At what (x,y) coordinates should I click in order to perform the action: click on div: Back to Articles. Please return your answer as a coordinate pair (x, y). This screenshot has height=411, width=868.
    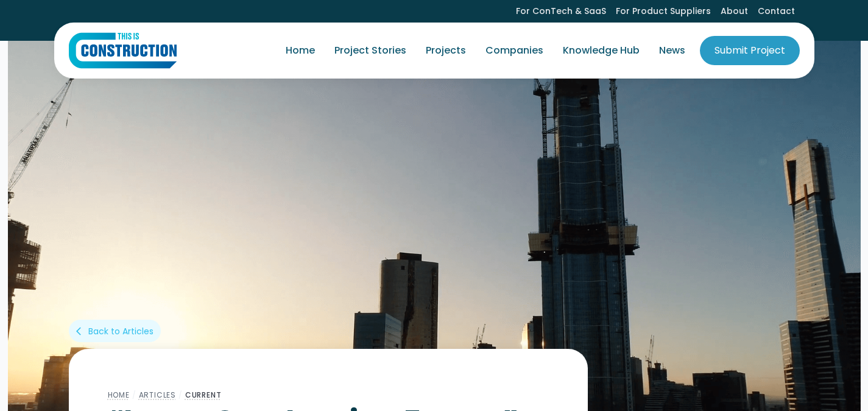
    Looking at the image, I should click on (121, 331).